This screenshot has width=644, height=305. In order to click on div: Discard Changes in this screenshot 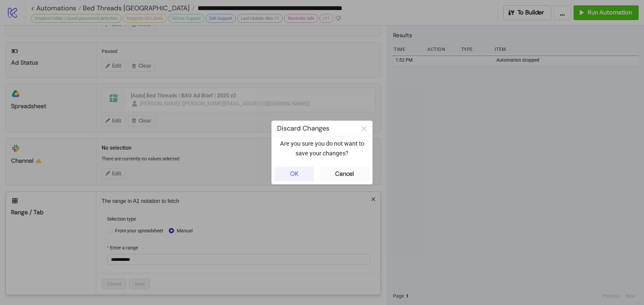, I will do `click(313, 128)`.